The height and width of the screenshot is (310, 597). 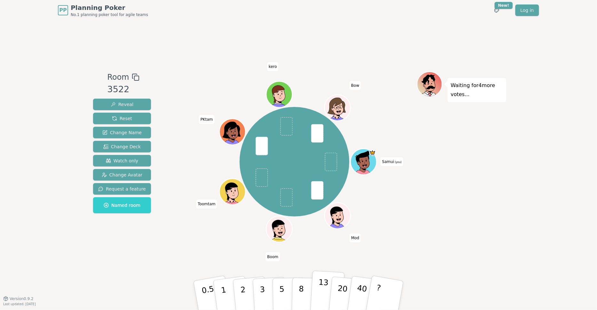 I want to click on a: Log in, so click(x=528, y=10).